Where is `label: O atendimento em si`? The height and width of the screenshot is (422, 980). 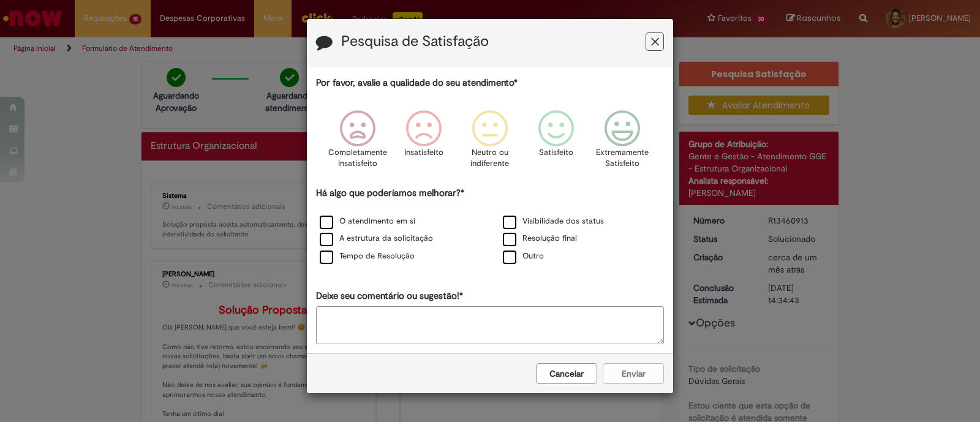
label: O atendimento em si is located at coordinates (367, 221).